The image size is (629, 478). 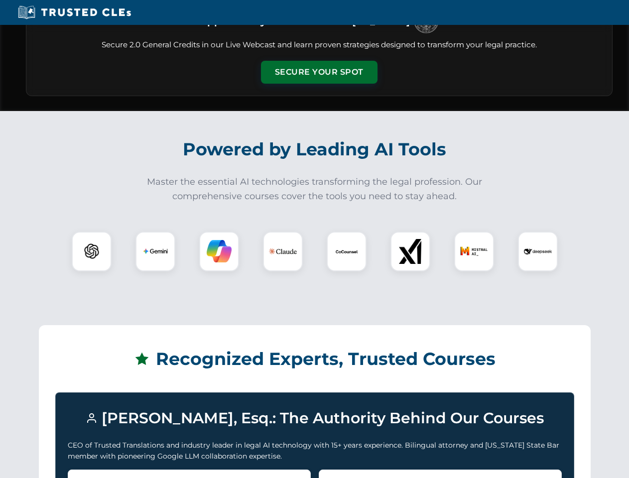 What do you see at coordinates (315, 451) in the screenshot?
I see `p: CEO of Trusted Translations and industry leader in legal AI technology with 15+ years experience....` at bounding box center [315, 451].